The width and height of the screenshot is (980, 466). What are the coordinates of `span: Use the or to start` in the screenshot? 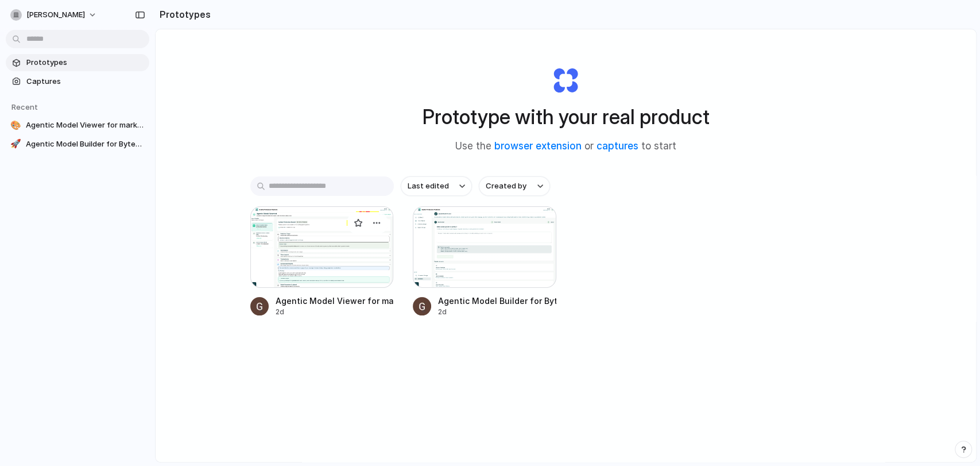 It's located at (566, 146).